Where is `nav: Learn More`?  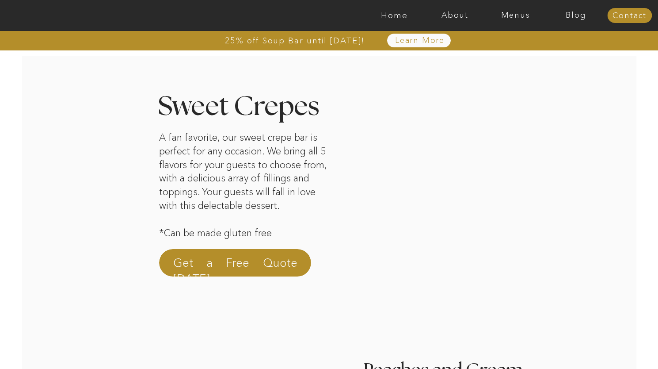 nav: Learn More is located at coordinates (420, 41).